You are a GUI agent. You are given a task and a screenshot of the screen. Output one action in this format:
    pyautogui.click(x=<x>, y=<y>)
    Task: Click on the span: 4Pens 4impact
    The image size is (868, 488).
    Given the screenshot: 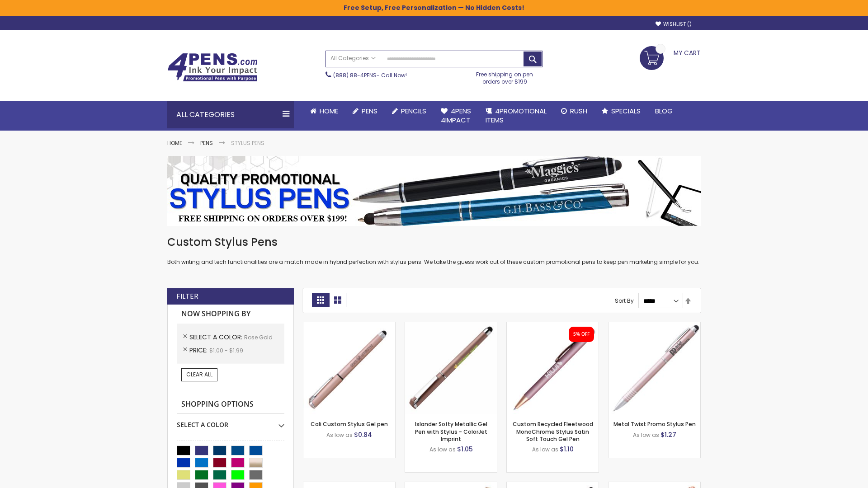 What is the action you would take?
    pyautogui.click(x=456, y=115)
    